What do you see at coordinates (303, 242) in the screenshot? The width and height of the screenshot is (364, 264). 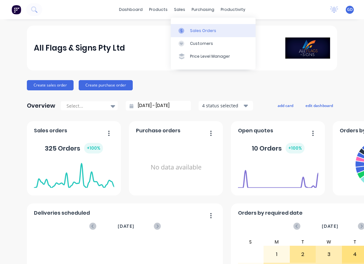 I see `div: T` at bounding box center [303, 242].